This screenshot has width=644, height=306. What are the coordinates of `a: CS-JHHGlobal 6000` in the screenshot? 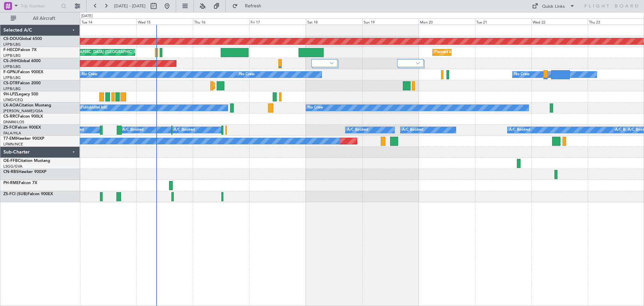 It's located at (22, 61).